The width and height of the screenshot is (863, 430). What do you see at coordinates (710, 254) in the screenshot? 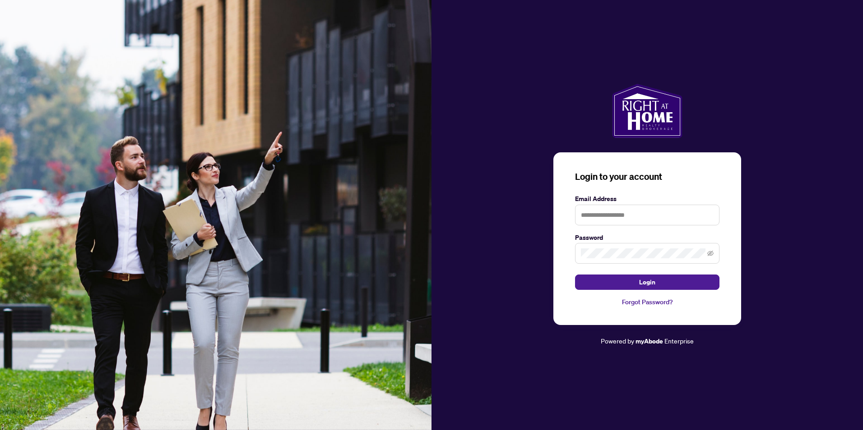
I see `span: eye-invisible` at bounding box center [710, 254].